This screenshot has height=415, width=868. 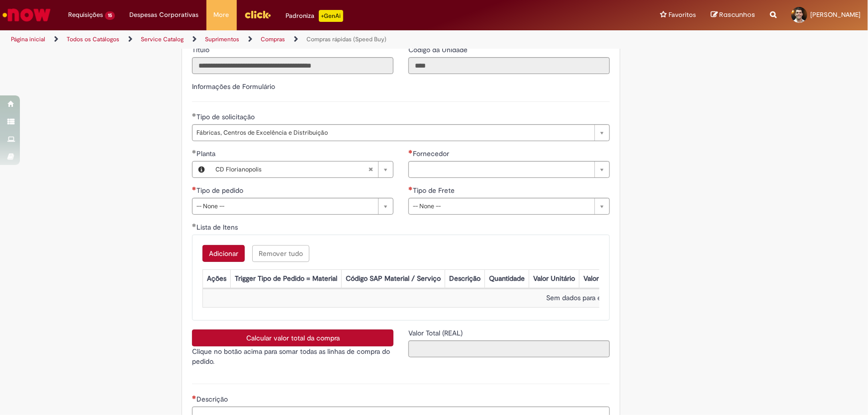 What do you see at coordinates (164, 15) in the screenshot?
I see `span: Despesas Corporativas` at bounding box center [164, 15].